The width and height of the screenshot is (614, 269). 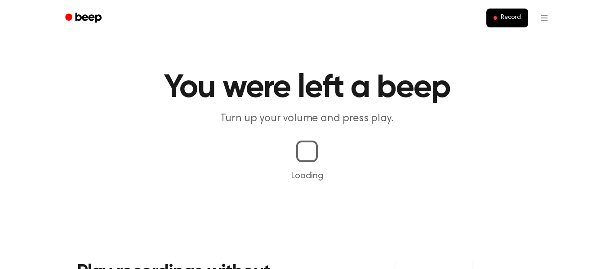 I want to click on button: Open menu, so click(x=544, y=18).